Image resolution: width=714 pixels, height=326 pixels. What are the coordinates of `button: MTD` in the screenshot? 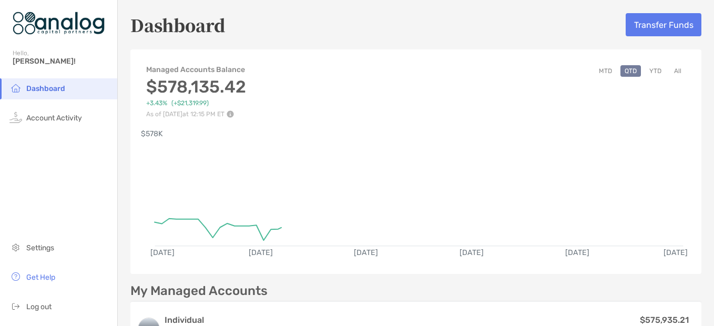 It's located at (605, 71).